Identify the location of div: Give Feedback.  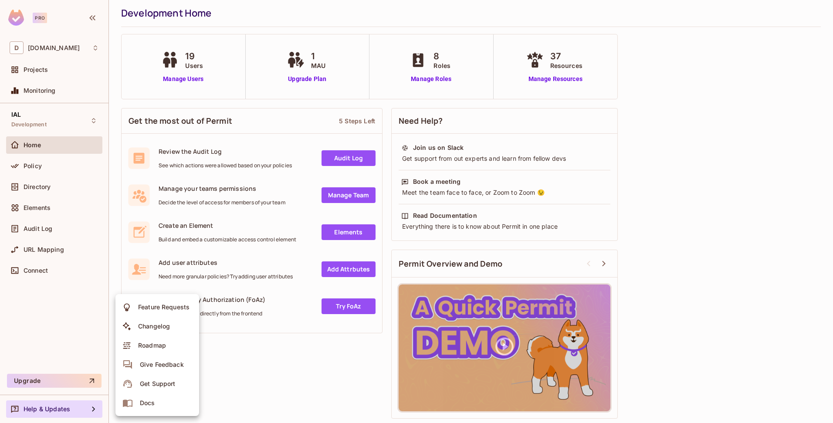
(162, 364).